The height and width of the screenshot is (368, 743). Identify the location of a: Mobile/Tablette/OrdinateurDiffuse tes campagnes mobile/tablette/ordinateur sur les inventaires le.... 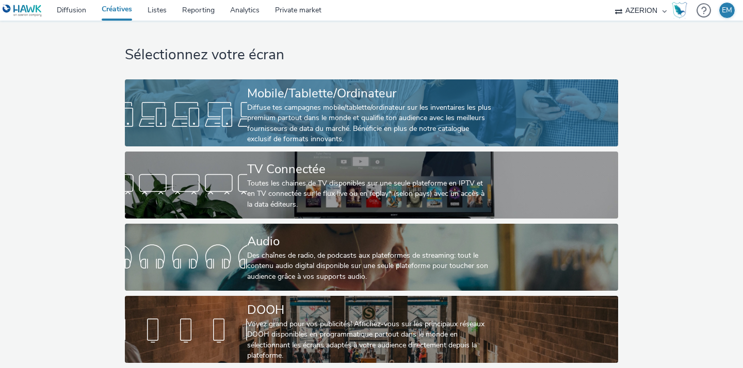
(371, 113).